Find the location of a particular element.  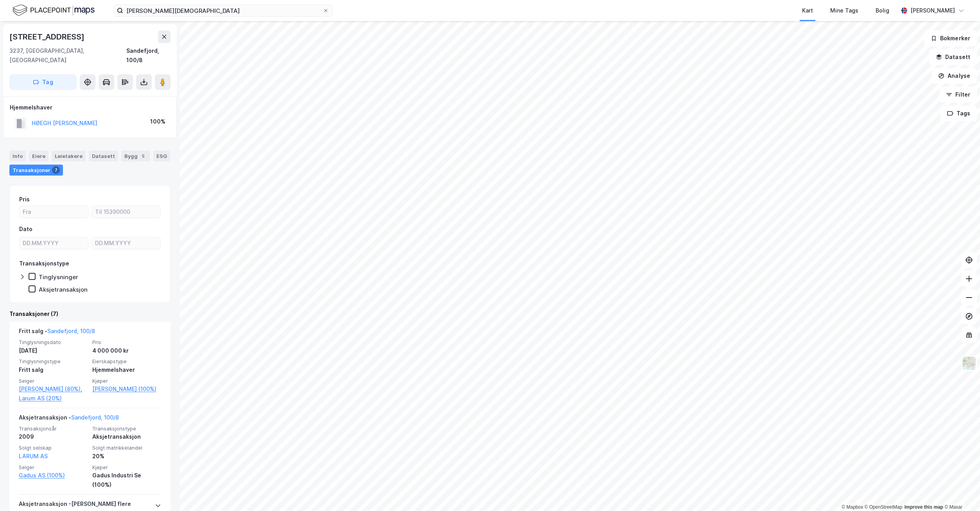

input: Søk på adresse, matrikkel, gårdeiere, leietakere eller personer is located at coordinates (223, 11).